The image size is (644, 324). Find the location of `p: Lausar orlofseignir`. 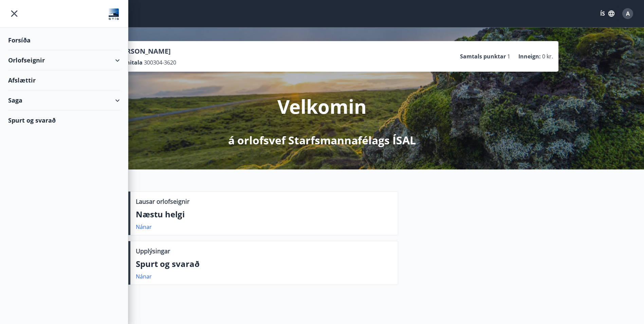

p: Lausar orlofseignir is located at coordinates (163, 201).